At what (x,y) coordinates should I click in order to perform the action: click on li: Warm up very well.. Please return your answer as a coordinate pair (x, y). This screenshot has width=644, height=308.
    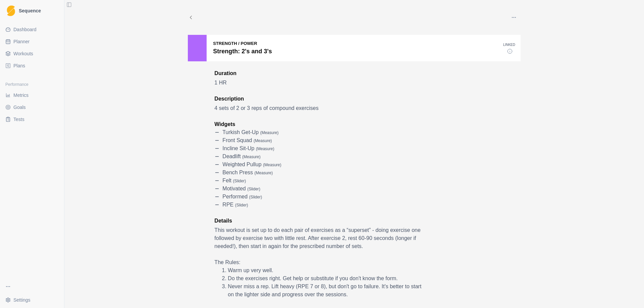
    Looking at the image, I should click on (326, 270).